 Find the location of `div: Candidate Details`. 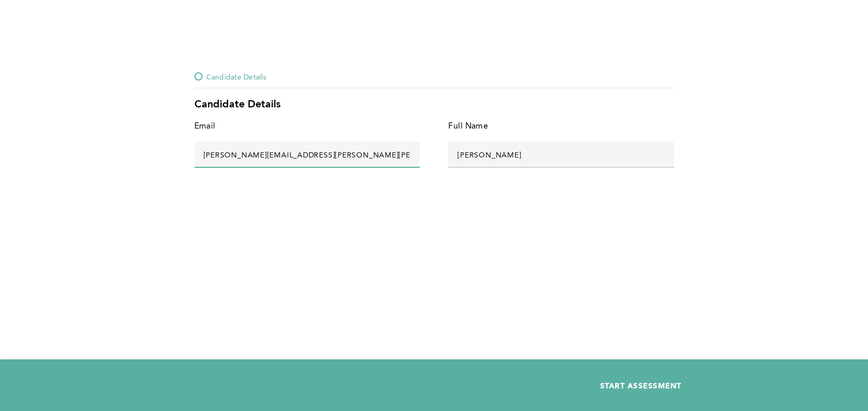

div: Candidate Details is located at coordinates (434, 105).